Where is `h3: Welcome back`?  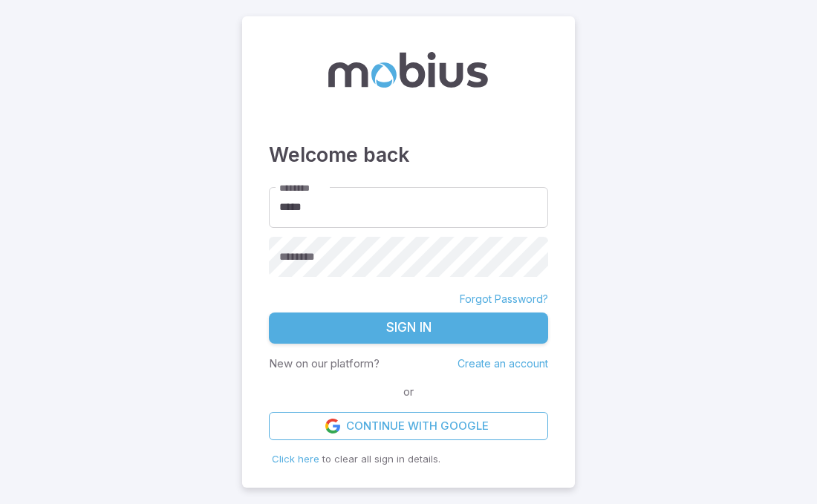 h3: Welcome back is located at coordinates (408, 154).